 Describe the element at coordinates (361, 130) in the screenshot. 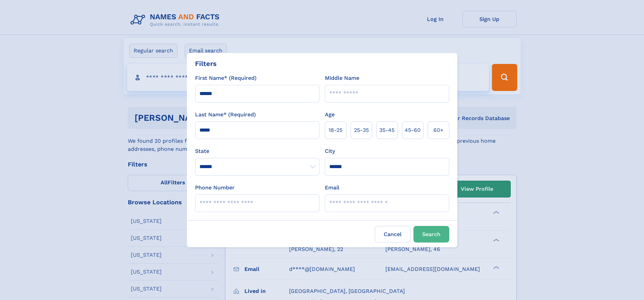

I see `span: 25‑35` at that location.